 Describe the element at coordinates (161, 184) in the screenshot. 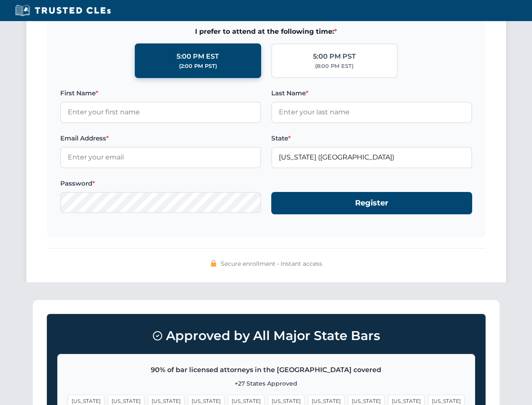

I see `label: Password` at that location.